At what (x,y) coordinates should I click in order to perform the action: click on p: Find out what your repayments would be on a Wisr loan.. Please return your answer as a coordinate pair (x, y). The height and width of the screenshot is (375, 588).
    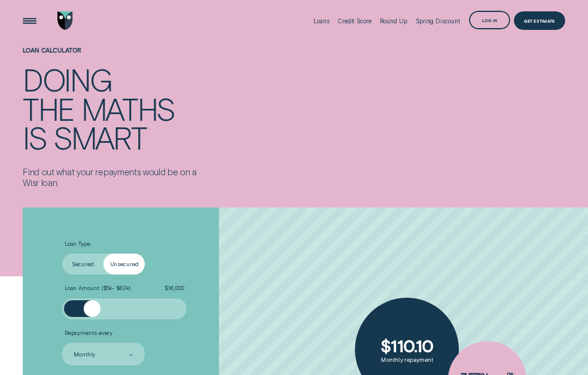
    Looking at the image, I should click on (112, 178).